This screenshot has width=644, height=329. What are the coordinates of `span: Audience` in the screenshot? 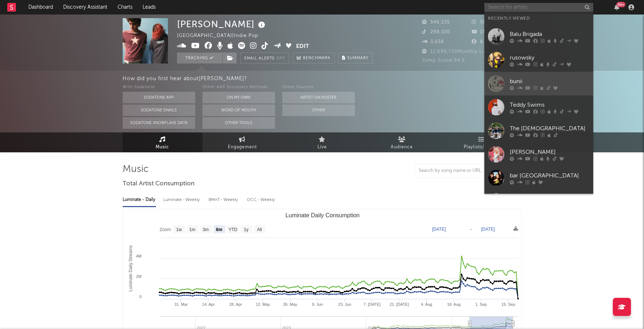 It's located at (402, 147).